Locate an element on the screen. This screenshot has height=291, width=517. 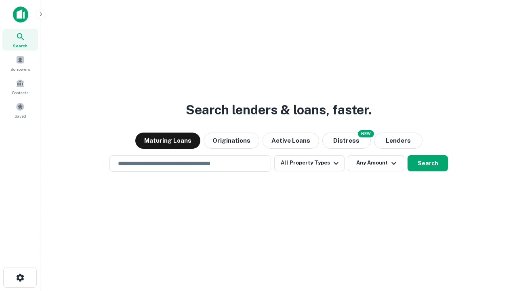
div: Chat Widget is located at coordinates (497, 246).